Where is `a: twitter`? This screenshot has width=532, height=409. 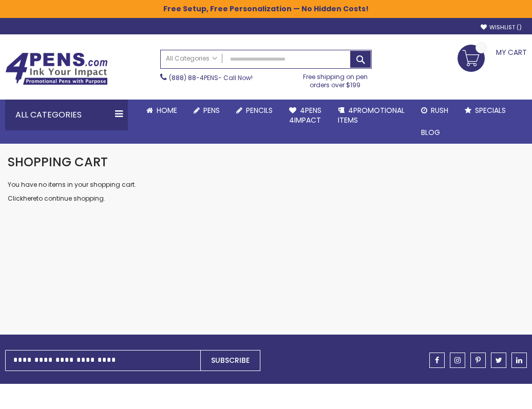
a: twitter is located at coordinates (499, 360).